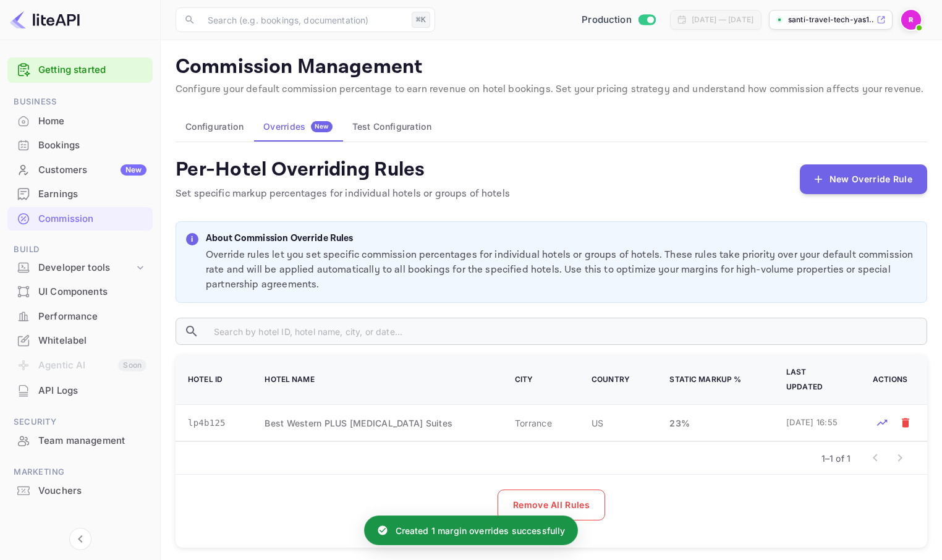 This screenshot has height=560, width=942. I want to click on a: API Logs, so click(80, 389).